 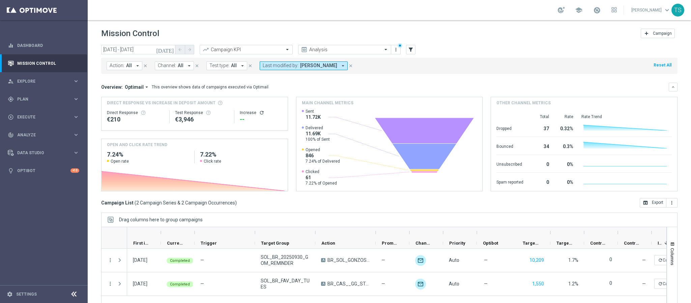 What do you see at coordinates (323, 155) in the screenshot?
I see `span: 846` at bounding box center [323, 155].